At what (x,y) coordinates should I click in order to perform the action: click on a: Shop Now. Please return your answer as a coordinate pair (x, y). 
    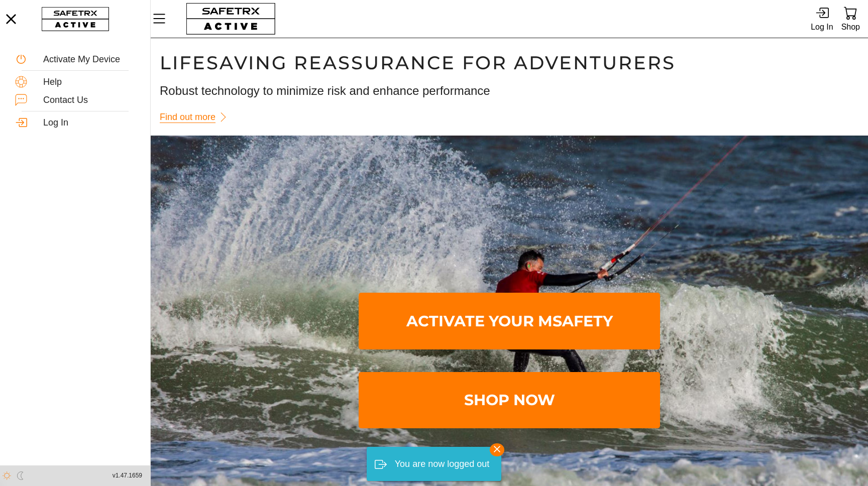
    Looking at the image, I should click on (510, 400).